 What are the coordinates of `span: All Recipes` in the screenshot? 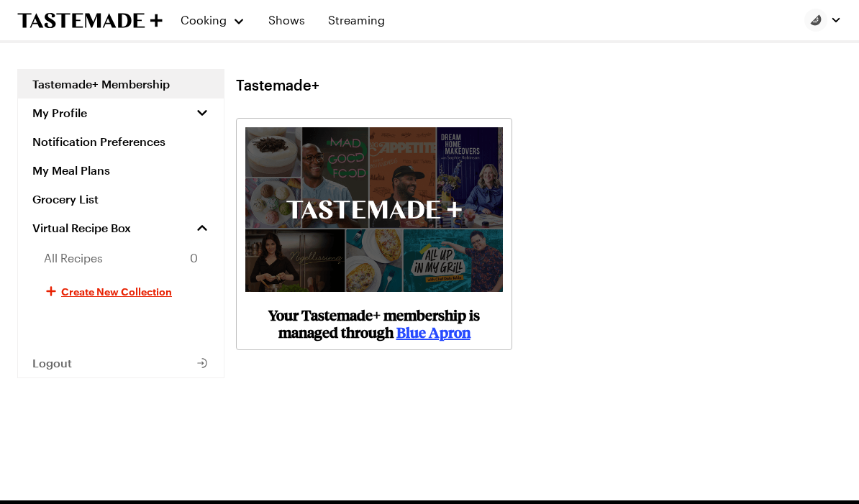 It's located at (74, 258).